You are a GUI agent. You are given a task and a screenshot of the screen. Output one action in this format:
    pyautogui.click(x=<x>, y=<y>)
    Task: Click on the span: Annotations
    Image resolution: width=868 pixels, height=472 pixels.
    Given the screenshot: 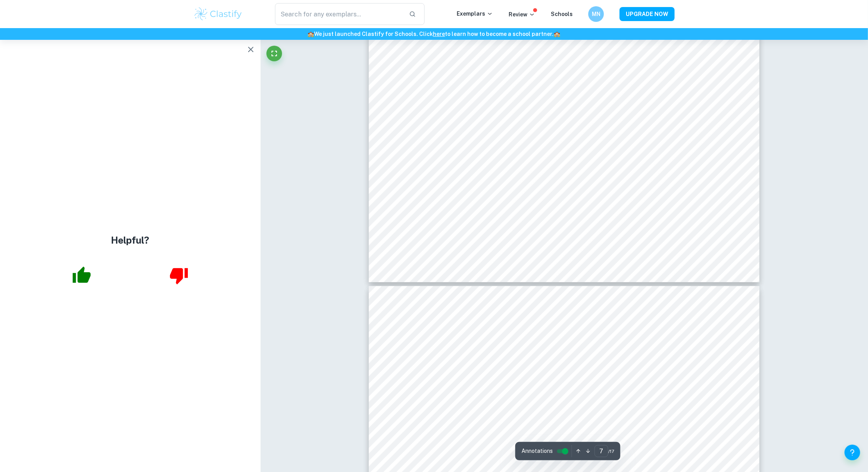 What is the action you would take?
    pyautogui.click(x=538, y=451)
    